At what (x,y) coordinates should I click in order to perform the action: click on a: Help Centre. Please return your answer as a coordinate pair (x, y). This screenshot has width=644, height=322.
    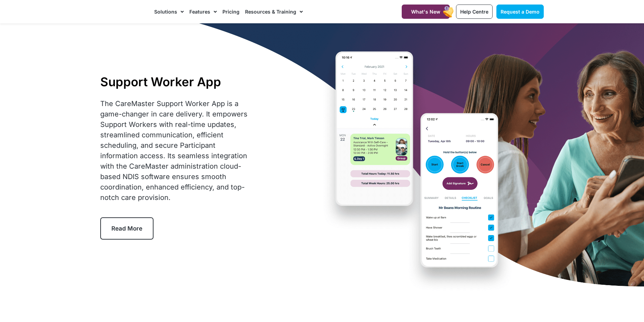
    Looking at the image, I should click on (474, 12).